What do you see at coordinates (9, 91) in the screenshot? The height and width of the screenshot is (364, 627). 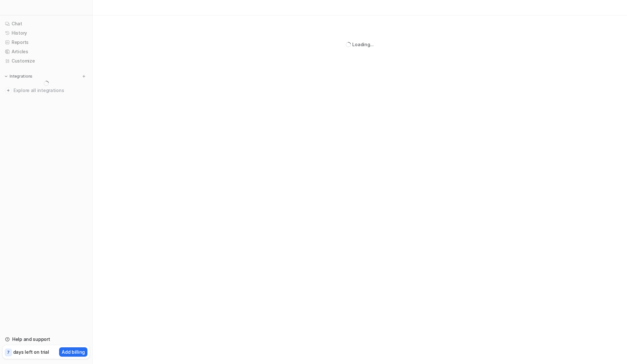 I see `img: explore all integrations` at bounding box center [9, 91].